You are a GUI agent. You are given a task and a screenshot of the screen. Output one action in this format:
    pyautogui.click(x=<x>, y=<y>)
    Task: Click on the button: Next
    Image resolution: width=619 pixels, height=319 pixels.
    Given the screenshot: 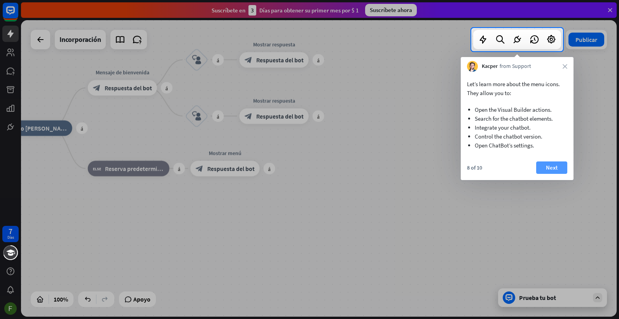 What is the action you would take?
    pyautogui.click(x=551, y=168)
    